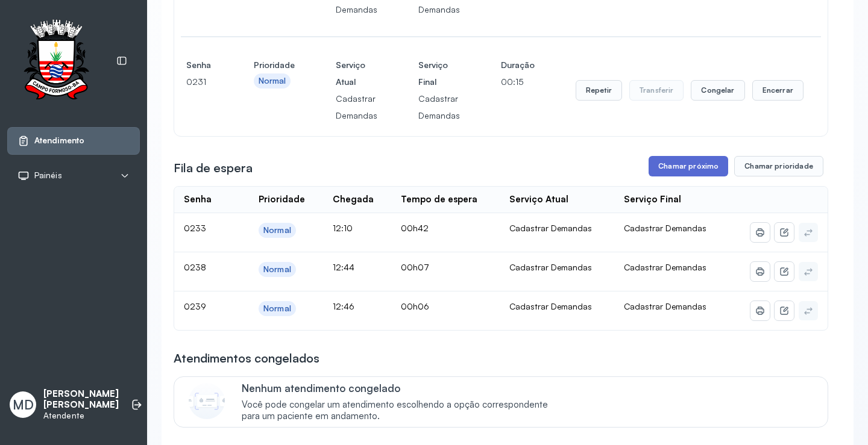  Describe the element at coordinates (74, 141) in the screenshot. I see `a: Atendimento` at that location.